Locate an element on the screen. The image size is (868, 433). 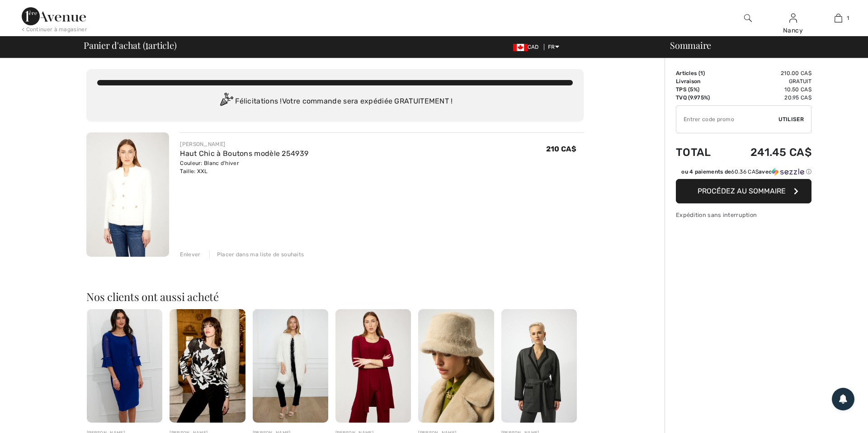
div: Félicitations ! Votre commande sera expédiée GRATUITEMENT ! is located at coordinates (335, 101).